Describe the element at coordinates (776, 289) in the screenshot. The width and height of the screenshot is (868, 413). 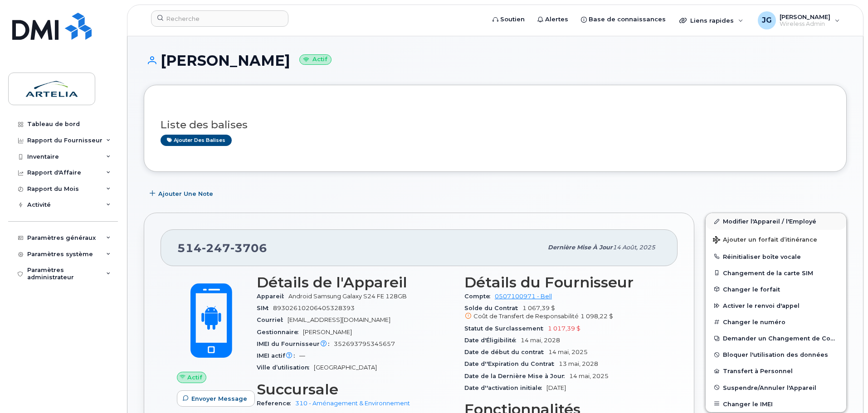
I see `button: Changer le forfait` at that location.